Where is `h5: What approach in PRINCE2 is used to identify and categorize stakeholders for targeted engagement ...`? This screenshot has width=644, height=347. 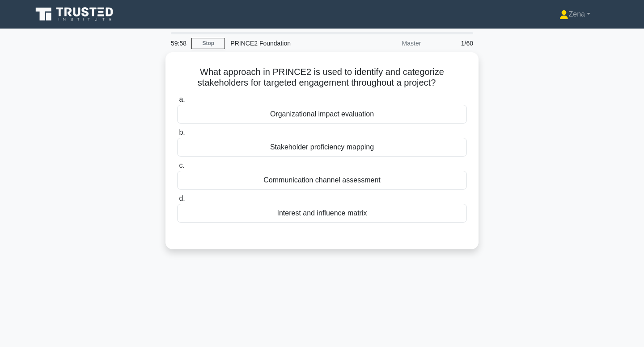 h5: What approach in PRINCE2 is used to identify and categorize stakeholders for targeted engagement ... is located at coordinates (322, 78).